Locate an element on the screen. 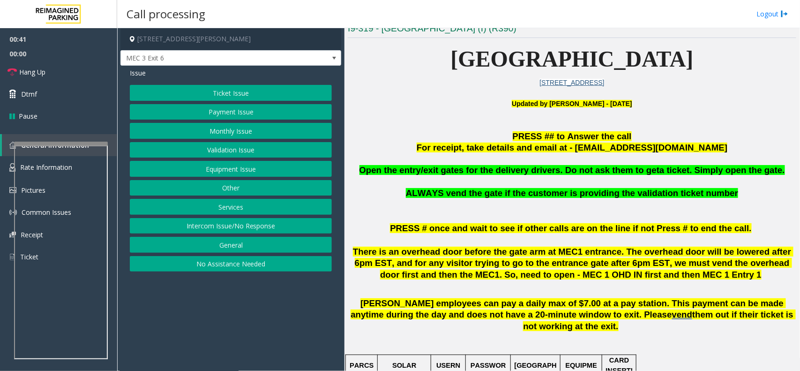 This screenshot has height=371, width=800. span: Open the entry/exit gates for the delivery drivers. Do not ask them to get is located at coordinates (510, 170).